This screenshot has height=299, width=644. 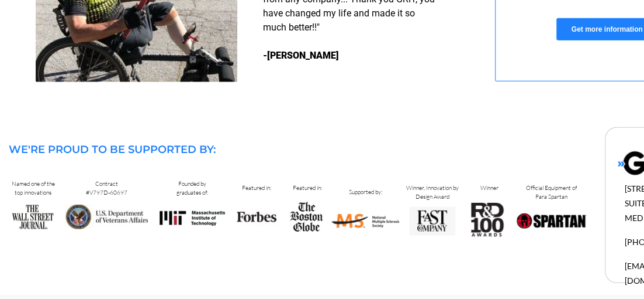 I want to click on span: Supported by:, so click(x=366, y=192).